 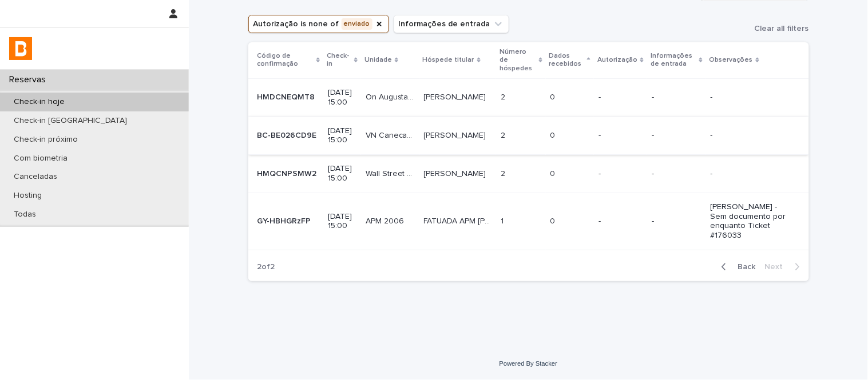 What do you see at coordinates (731, 60) in the screenshot?
I see `p: Observações` at bounding box center [731, 60].